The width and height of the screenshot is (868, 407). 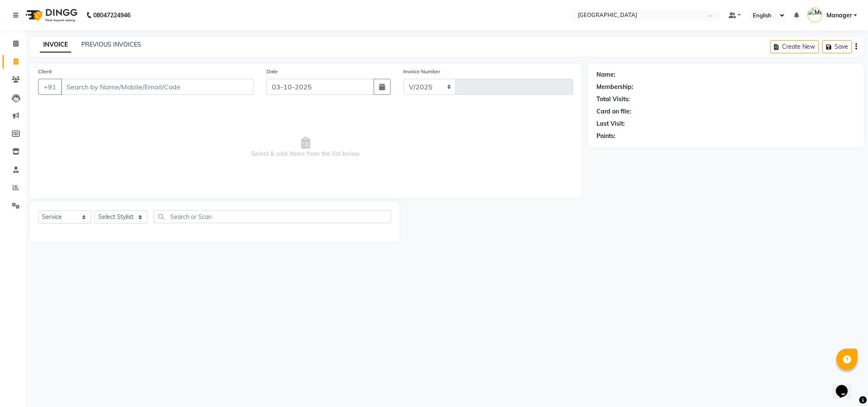 What do you see at coordinates (112, 16) in the screenshot?
I see `b: 08047224946` at bounding box center [112, 16].